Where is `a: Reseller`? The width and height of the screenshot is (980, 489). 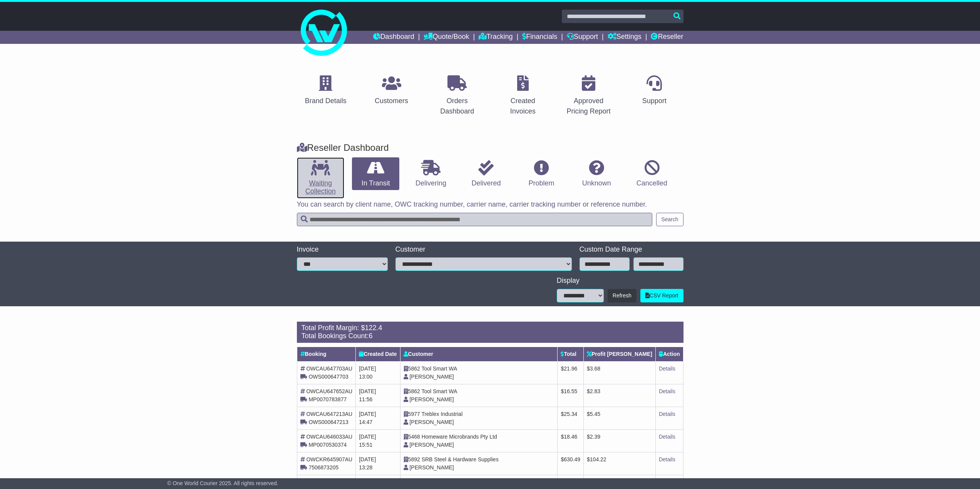
a: Reseller is located at coordinates (667, 37).